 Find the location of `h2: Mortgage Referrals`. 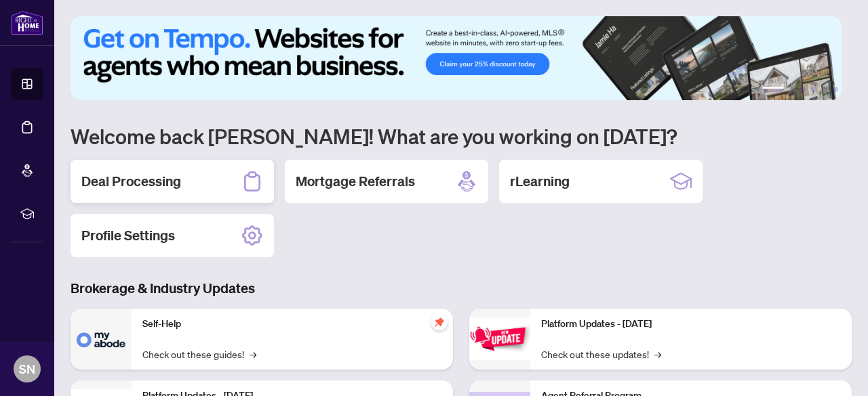

h2: Mortgage Referrals is located at coordinates (355, 181).